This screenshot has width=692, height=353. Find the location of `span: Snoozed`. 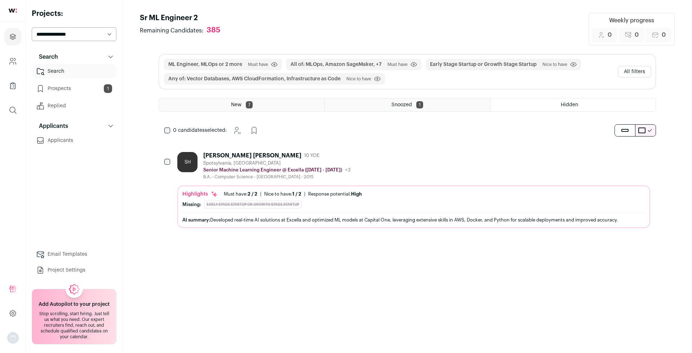

span: Snoozed is located at coordinates (402, 105).